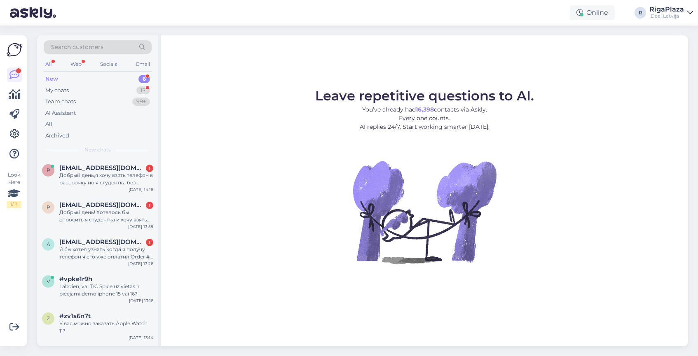  Describe the element at coordinates (671, 13) in the screenshot. I see `a: RigaPlazaiDeal Latvija` at that location.